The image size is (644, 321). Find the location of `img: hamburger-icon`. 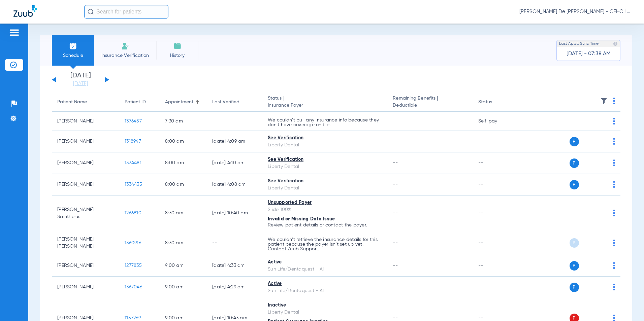

img: hamburger-icon is located at coordinates (14, 32).